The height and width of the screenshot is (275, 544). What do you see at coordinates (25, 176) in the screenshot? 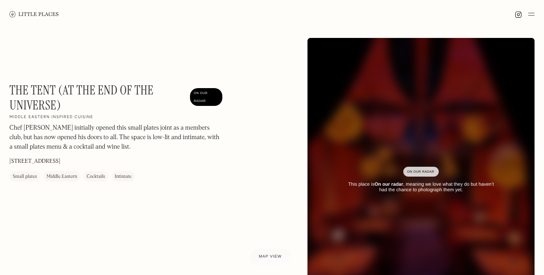
I see `div: Small plates` at bounding box center [25, 176].